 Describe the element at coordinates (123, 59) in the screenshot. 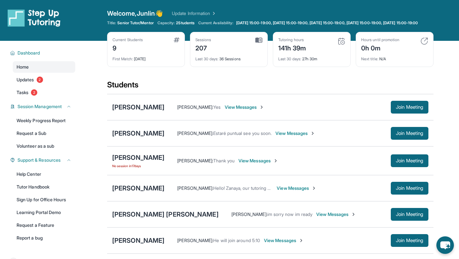

I see `span: First Match :` at that location.